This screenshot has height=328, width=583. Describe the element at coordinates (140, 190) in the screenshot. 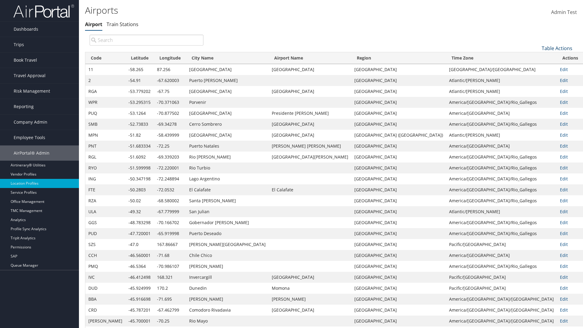

I see `td: -50.2803` at that location.